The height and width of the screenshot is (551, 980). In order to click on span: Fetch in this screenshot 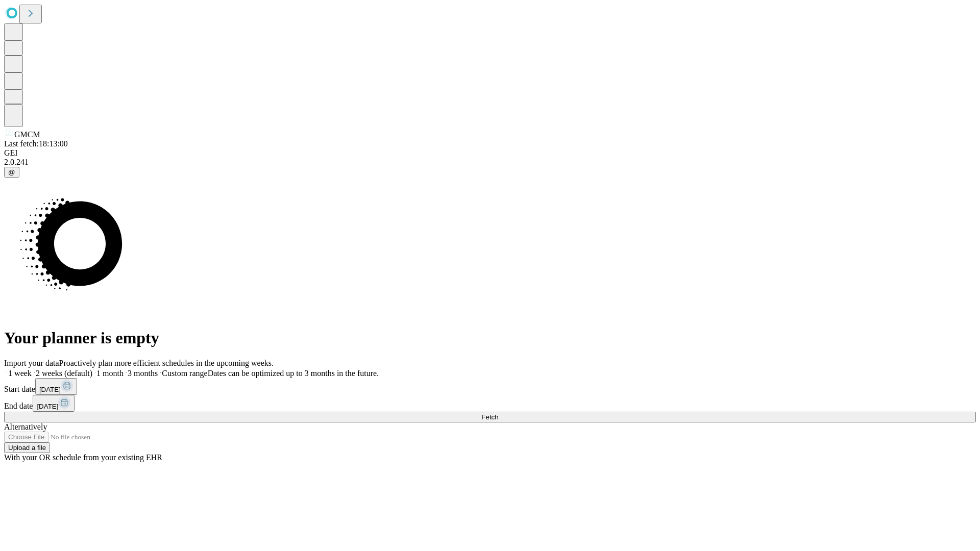, I will do `click(489, 416)`.